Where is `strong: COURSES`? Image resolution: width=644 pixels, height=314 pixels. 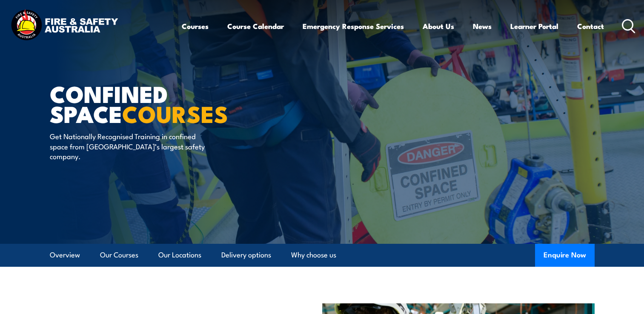
strong: COURSES is located at coordinates (175, 113).